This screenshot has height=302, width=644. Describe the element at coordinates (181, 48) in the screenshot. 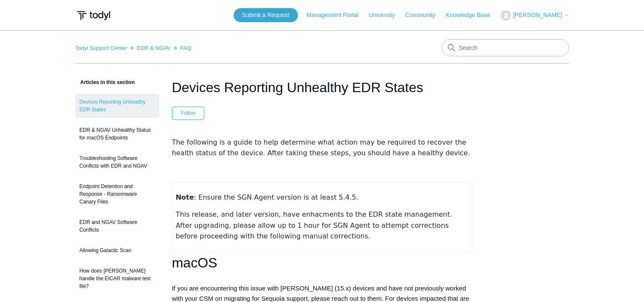

I see `li: FAQ` at that location.